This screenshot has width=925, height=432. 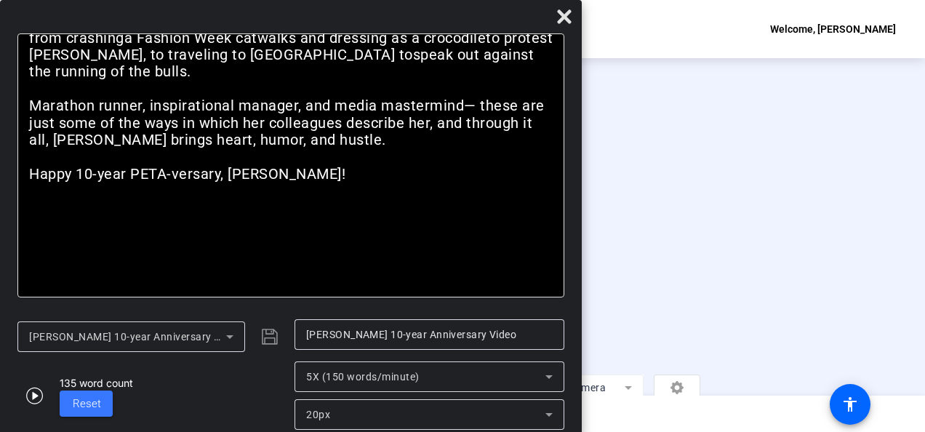 What do you see at coordinates (96, 383) in the screenshot?
I see `div: 135 word count` at bounding box center [96, 383].